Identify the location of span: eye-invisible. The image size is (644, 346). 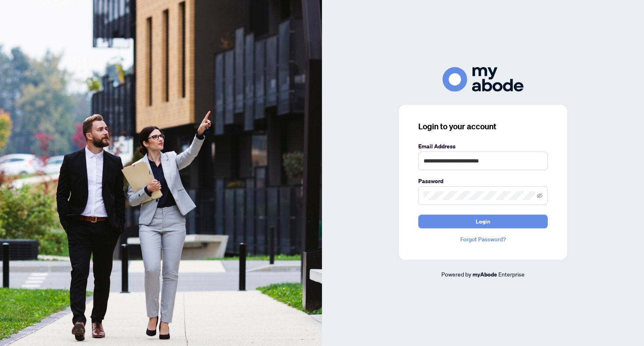
(539, 196).